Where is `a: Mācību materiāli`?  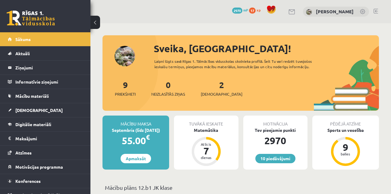
a: Mācību materiāli is located at coordinates (45, 96).